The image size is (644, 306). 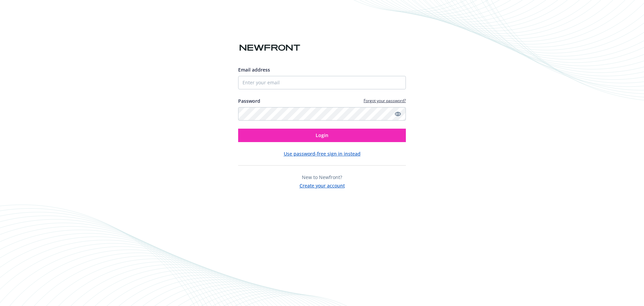 I want to click on span: Email address, so click(x=254, y=70).